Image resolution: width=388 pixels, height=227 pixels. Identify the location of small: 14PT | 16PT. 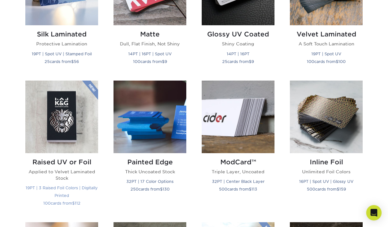
(238, 54).